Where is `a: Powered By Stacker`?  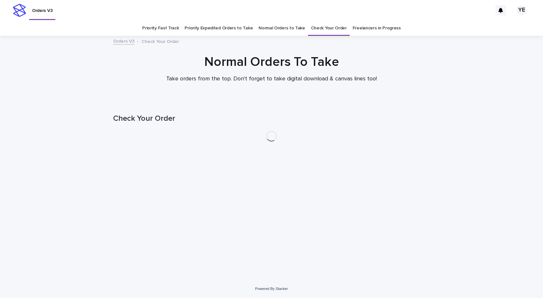 a: Powered By Stacker is located at coordinates (271, 289).